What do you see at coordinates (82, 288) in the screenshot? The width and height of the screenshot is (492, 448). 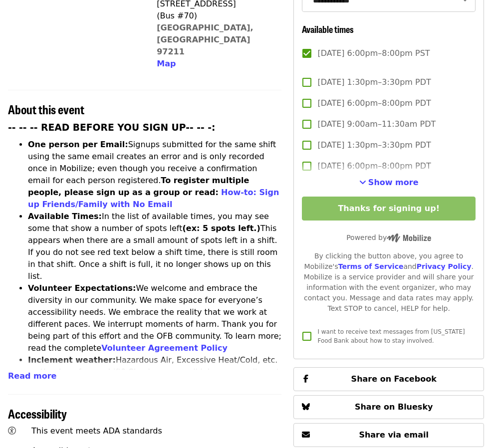 I see `strong: Volunteer Expectations:` at bounding box center [82, 288].